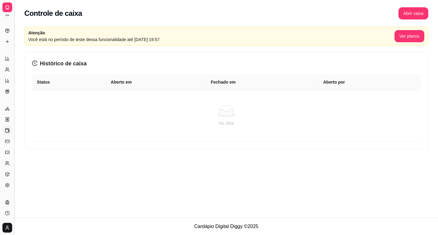 The width and height of the screenshot is (438, 235). What do you see at coordinates (226, 226) in the screenshot?
I see `footer: Cardápio Digital Diggy © 2025` at bounding box center [226, 226].